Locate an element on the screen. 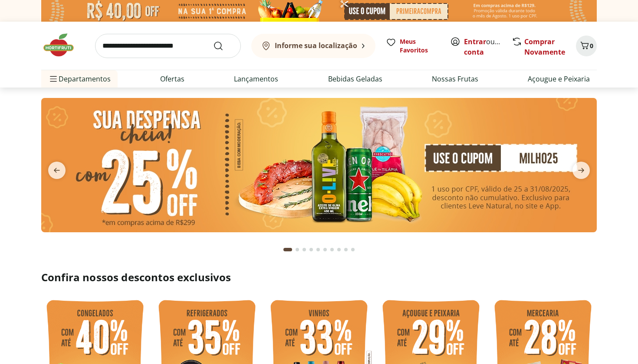 Image resolution: width=638 pixels, height=364 pixels. button: next is located at coordinates (581, 170).